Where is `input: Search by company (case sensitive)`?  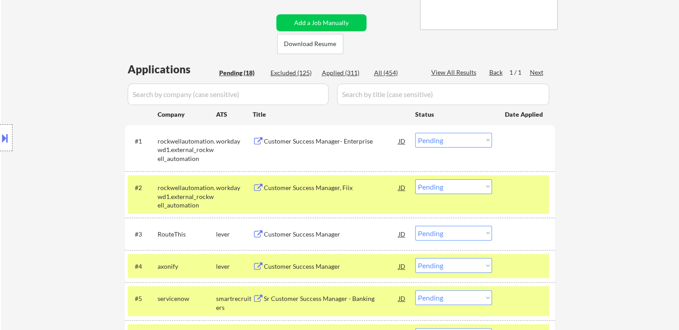 input: Search by company (case sensitive) is located at coordinates (228, 94).